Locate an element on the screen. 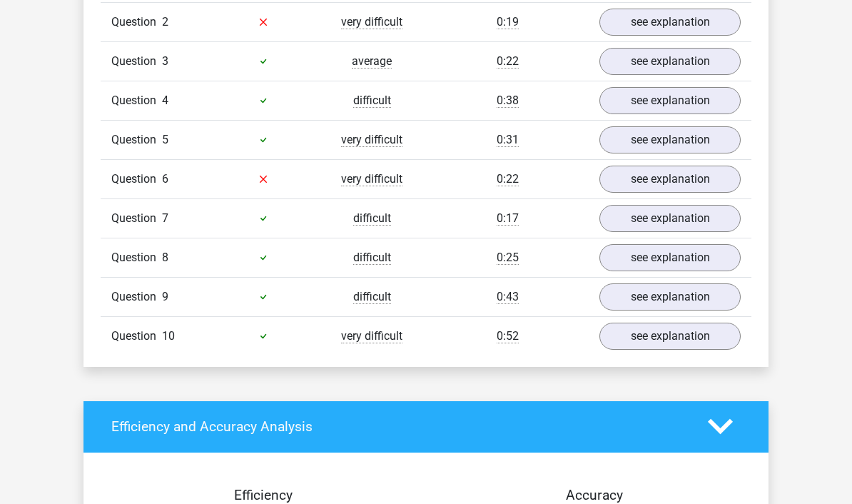 The image size is (852, 504). span: 9 is located at coordinates (165, 296).